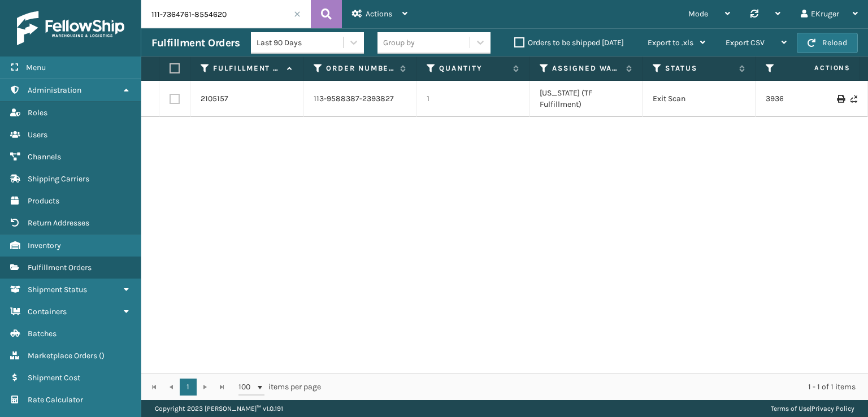  I want to click on td: 1, so click(473, 99).